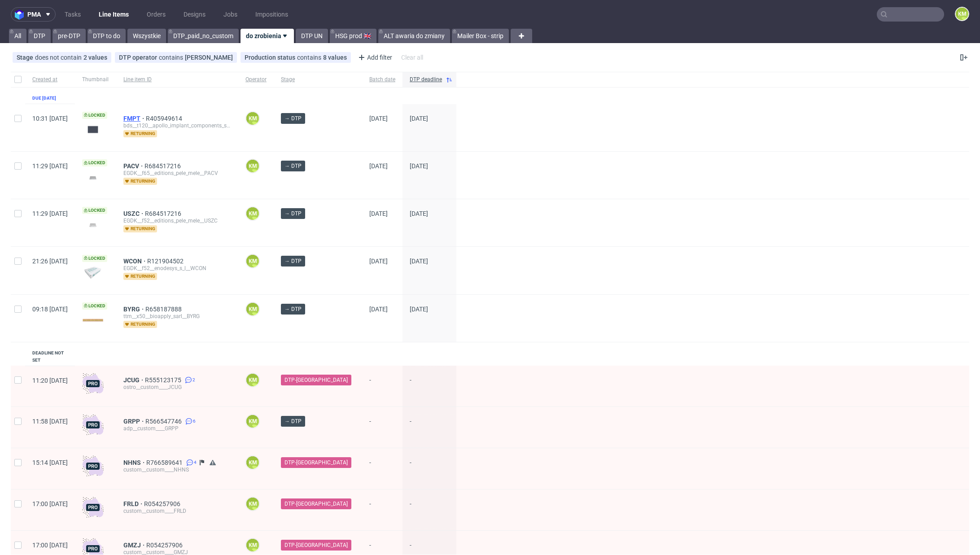 Image resolution: width=980 pixels, height=555 pixels. What do you see at coordinates (165, 545) in the screenshot?
I see `span: R054257906` at bounding box center [165, 545].